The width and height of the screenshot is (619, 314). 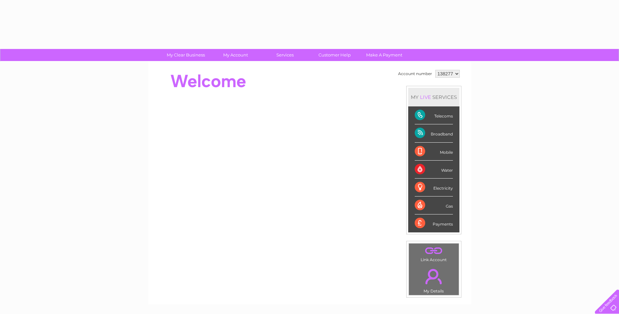 What do you see at coordinates (285, 55) in the screenshot?
I see `a: Services` at bounding box center [285, 55].